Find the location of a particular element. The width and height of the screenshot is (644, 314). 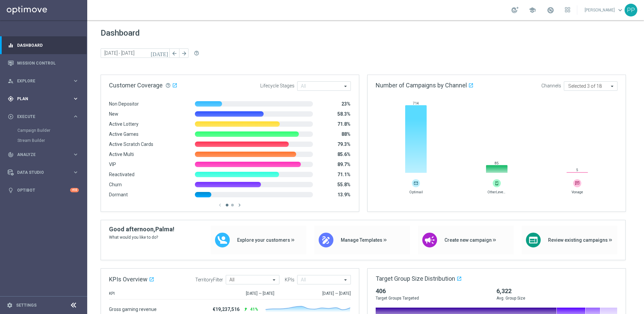

div: Analyze is located at coordinates (40, 154).